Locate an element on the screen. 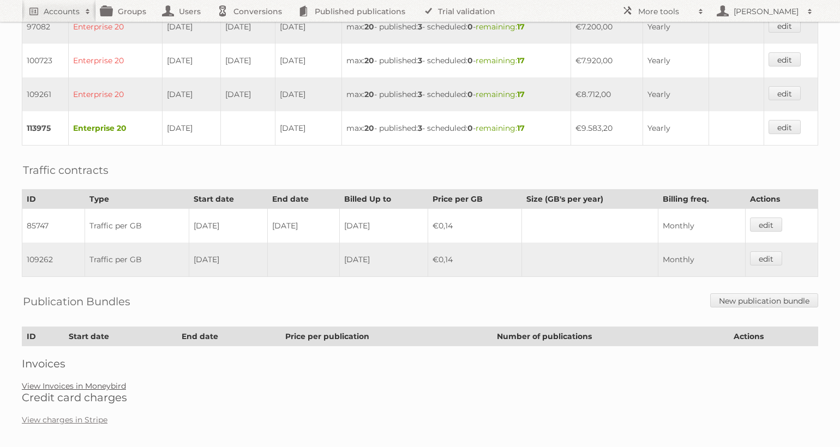 Image resolution: width=840 pixels, height=447 pixels. th: Size (GB's per year) is located at coordinates (590, 199).